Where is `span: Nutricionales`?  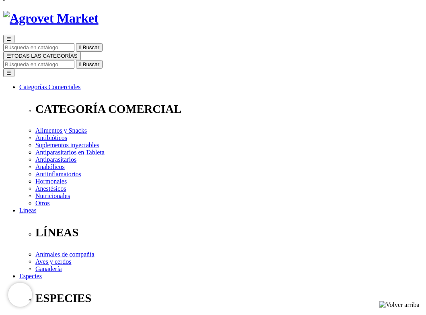
span: Nutricionales is located at coordinates (53, 195).